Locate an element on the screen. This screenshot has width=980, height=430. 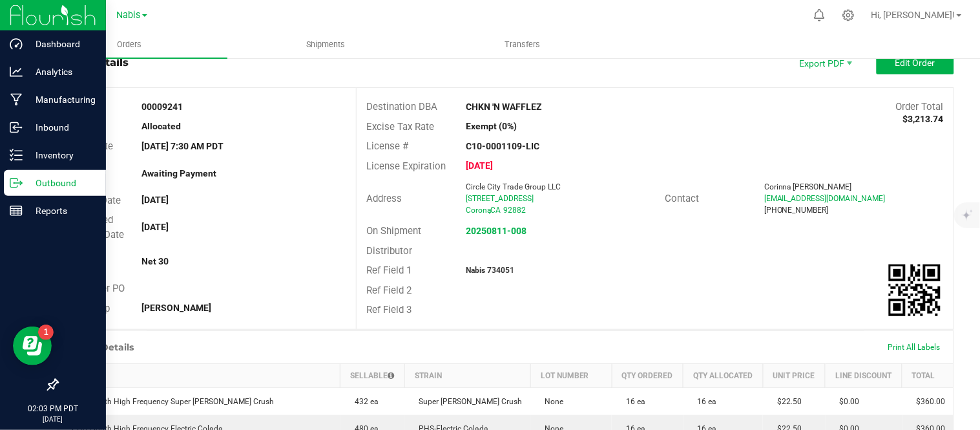
p: Inbound is located at coordinates (61, 127).